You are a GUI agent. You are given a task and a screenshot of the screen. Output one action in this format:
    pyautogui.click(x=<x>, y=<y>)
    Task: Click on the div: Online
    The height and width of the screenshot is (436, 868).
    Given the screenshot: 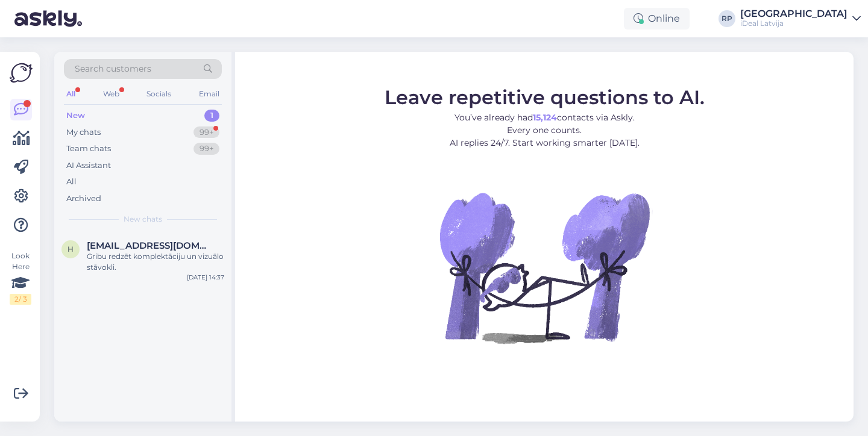 What is the action you would take?
    pyautogui.click(x=656, y=19)
    